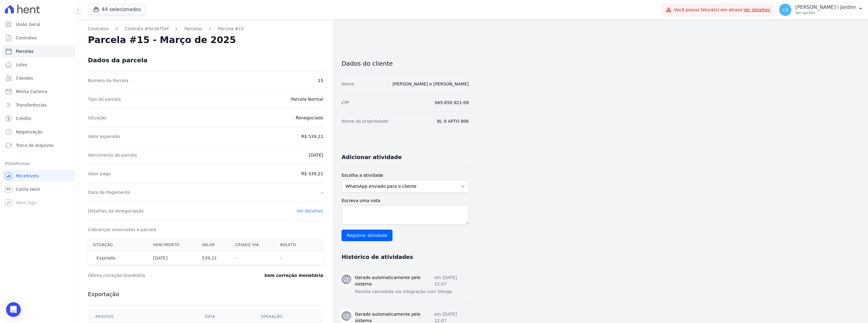  Describe the element at coordinates (104, 99) in the screenshot. I see `dt: Tipo da parcela` at that location.